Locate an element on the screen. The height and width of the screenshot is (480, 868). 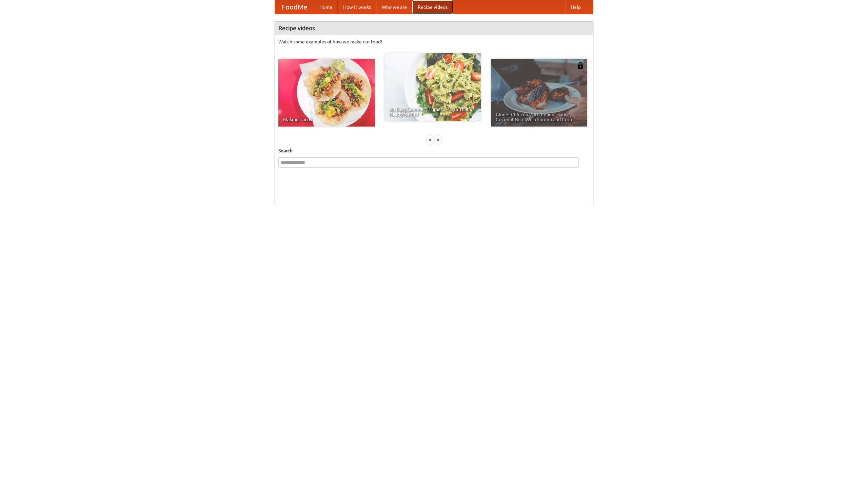
span: An Easy, Summery Tomato Pasta That's Ready for Fall is located at coordinates (433, 111).